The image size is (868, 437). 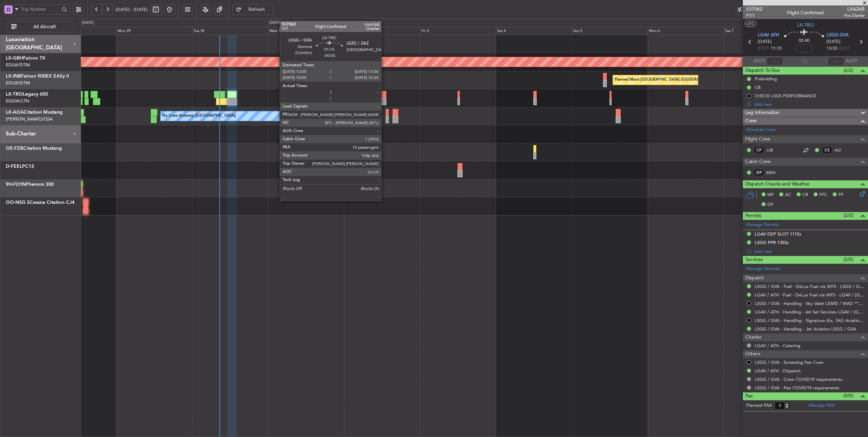 I want to click on span: Dispatch, so click(x=754, y=278).